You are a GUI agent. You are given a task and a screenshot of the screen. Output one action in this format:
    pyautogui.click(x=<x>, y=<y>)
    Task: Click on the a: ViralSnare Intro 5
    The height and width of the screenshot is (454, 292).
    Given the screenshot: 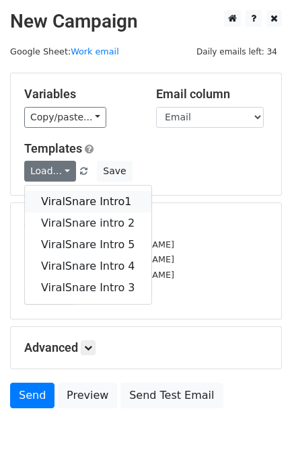 What is the action you would take?
    pyautogui.click(x=88, y=245)
    